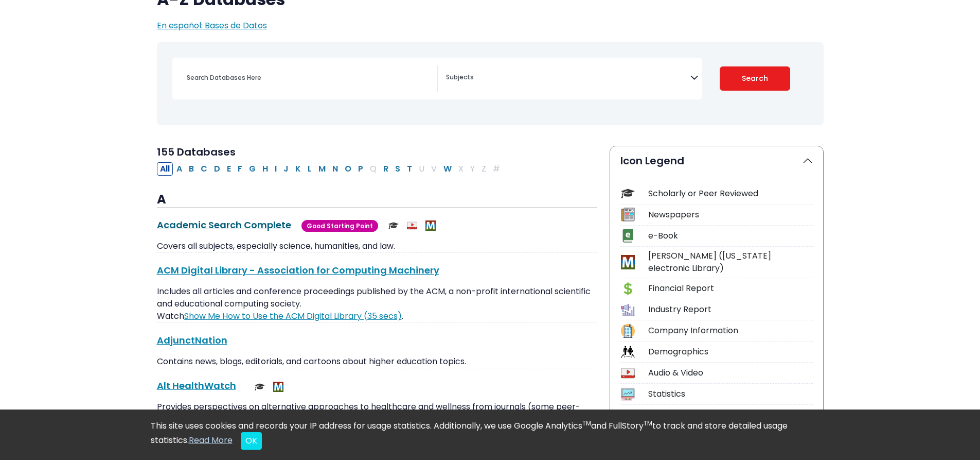 This screenshot has height=460, width=980. Describe the element at coordinates (293, 315) in the screenshot. I see `a: Link opens in new window` at that location.